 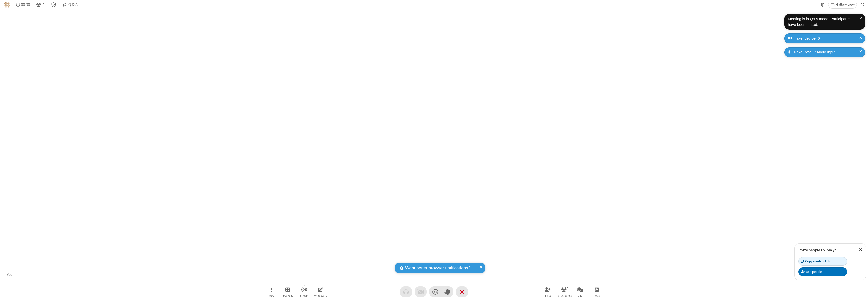 What do you see at coordinates (567, 287) in the screenshot?
I see `div: 1` at bounding box center [567, 287].